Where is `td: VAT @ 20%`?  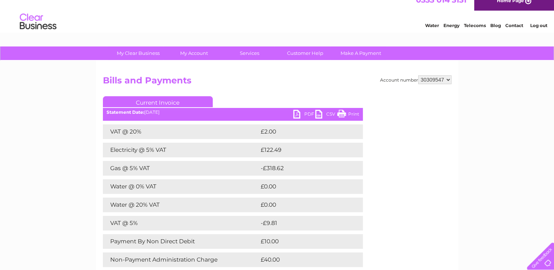
td: VAT @ 20% is located at coordinates (181, 132).